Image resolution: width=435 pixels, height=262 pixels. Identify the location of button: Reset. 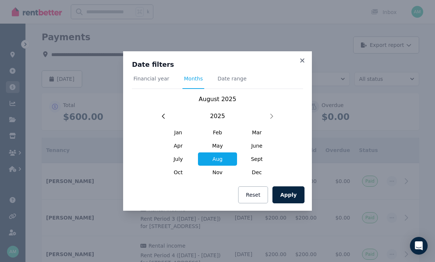
(253, 195).